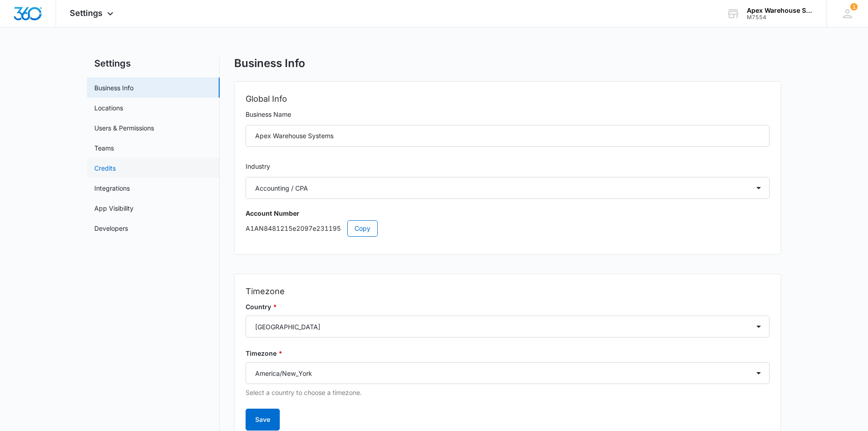 This screenshot has height=431, width=868. Describe the element at coordinates (780, 11) in the screenshot. I see `div: account name` at that location.